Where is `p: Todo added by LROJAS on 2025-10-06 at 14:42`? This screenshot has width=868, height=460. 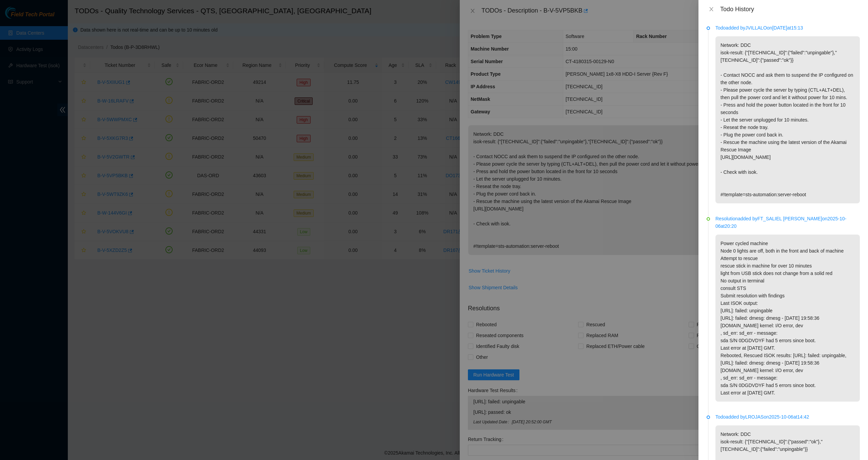
p: Todo added by LROJAS on 2025-10-06 at 14:42 is located at coordinates (787, 417).